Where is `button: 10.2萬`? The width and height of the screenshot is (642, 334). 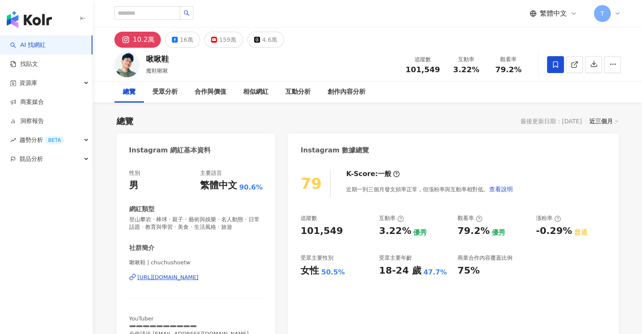
button: 10.2萬 is located at coordinates (138, 40).